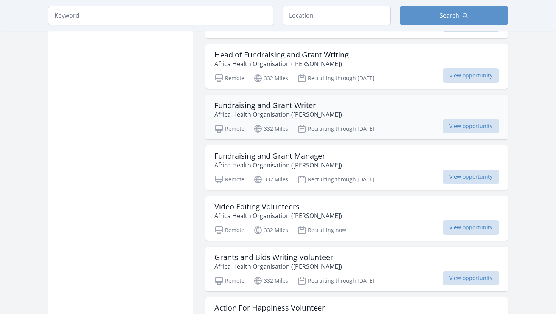 The width and height of the screenshot is (556, 314). Describe the element at coordinates (450, 16) in the screenshot. I see `span: Search` at that location.